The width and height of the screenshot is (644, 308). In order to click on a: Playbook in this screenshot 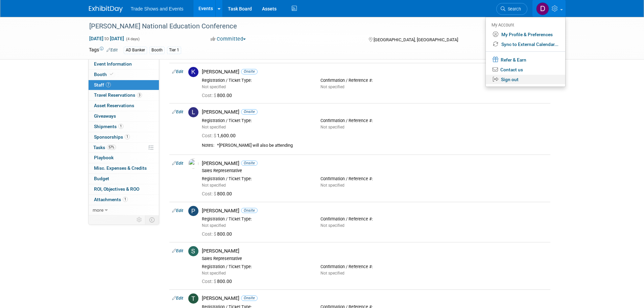, I will do `click(124, 158)`.